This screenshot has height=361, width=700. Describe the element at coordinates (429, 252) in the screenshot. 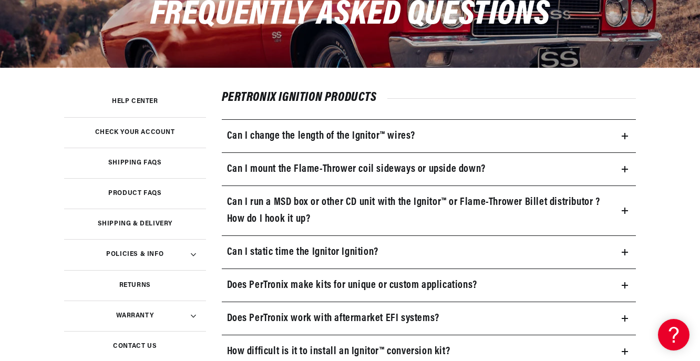

I see `summary: Can I static time the Ignitor Ignition?` at that location.